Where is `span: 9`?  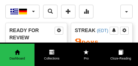
span: 9 is located at coordinates (78, 41).